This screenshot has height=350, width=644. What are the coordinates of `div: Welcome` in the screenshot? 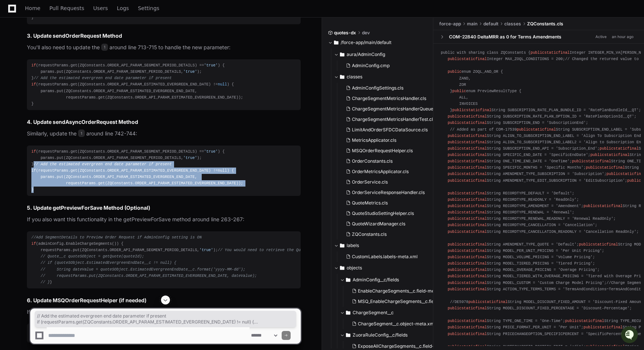 It's located at (72, 36).